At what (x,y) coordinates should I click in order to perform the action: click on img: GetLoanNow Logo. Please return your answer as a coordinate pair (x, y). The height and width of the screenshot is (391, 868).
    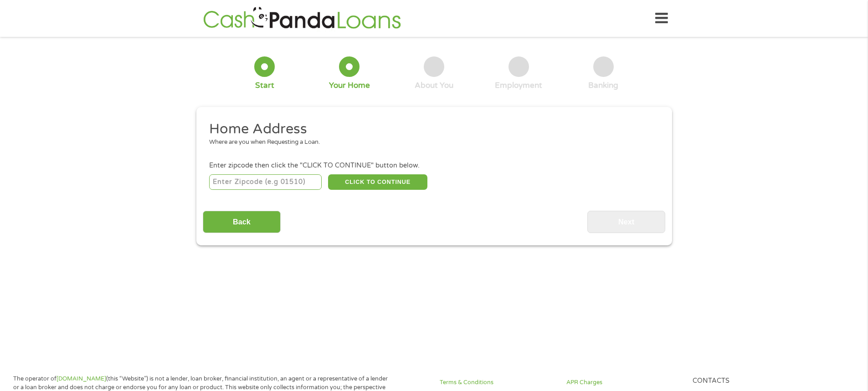
    Looking at the image, I should click on (302, 18).